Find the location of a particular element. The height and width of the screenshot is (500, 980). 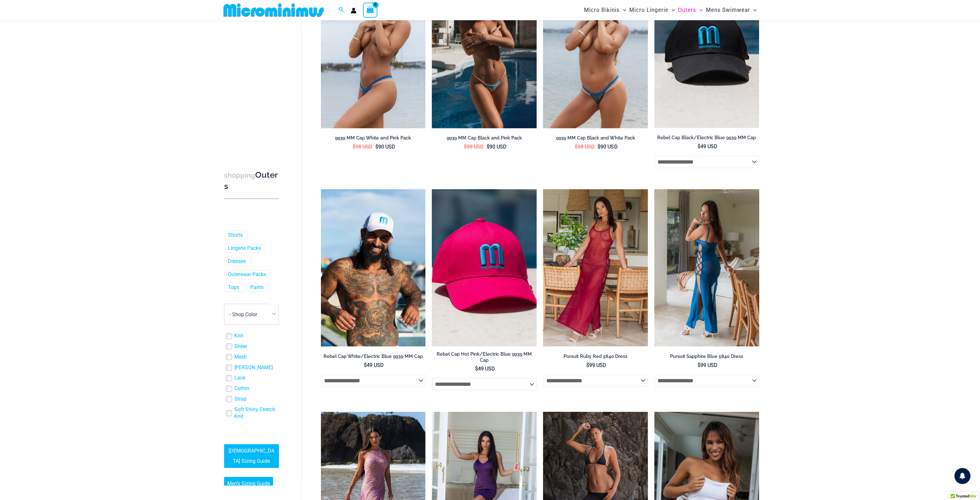

h2: Rebel Cap White/Electric Blue 9939 MM Cap is located at coordinates (373, 357).